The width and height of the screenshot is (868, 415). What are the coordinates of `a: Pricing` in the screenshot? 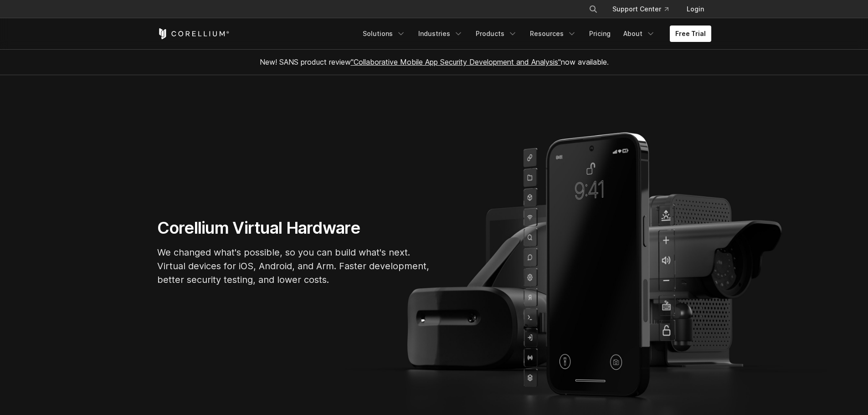 It's located at (599, 34).